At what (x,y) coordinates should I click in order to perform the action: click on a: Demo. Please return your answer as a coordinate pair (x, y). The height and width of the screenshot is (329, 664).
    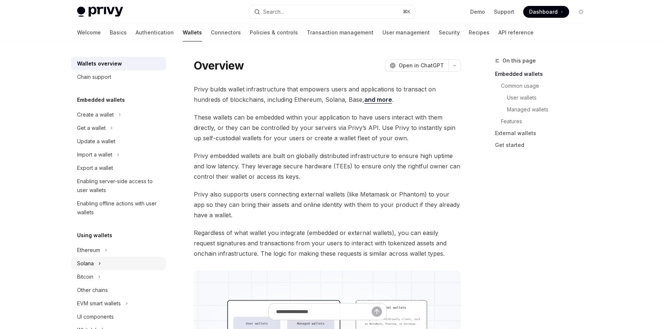
    Looking at the image, I should click on (477, 12).